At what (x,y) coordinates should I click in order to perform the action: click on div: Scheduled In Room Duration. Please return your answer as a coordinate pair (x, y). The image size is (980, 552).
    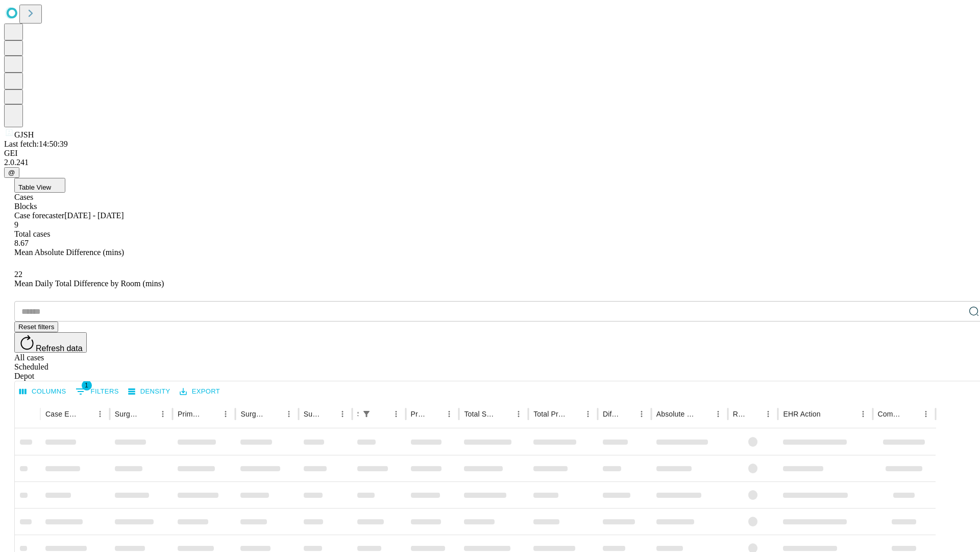
    Looking at the image, I should click on (358, 414).